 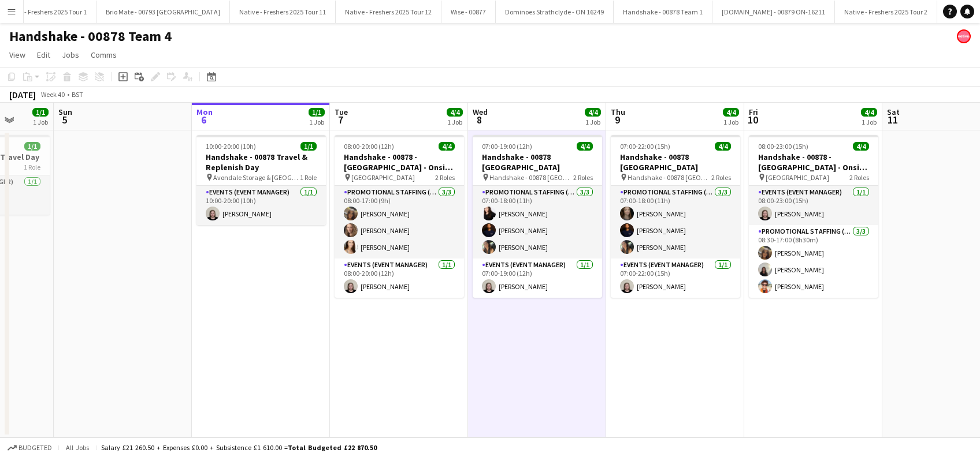 I want to click on a: Edit, so click(x=43, y=55).